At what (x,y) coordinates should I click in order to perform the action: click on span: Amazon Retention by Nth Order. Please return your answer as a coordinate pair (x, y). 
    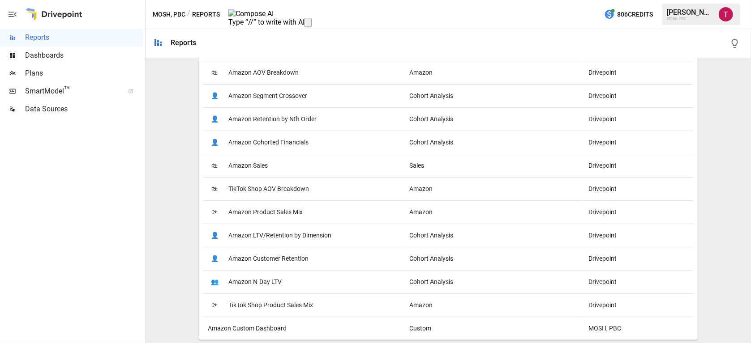
    Looking at the image, I should click on (272, 119).